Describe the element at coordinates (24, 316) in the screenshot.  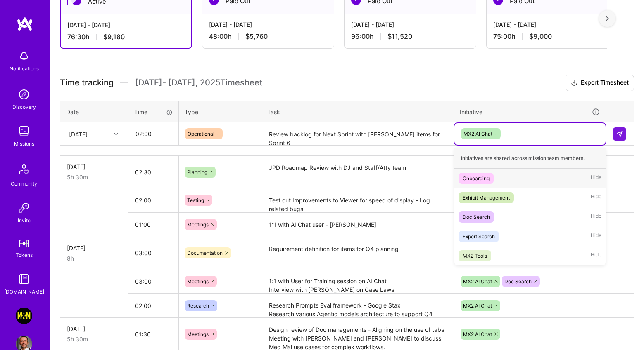
I see `a: Morgan & Morgan: Document Management Product Manager` at that location.